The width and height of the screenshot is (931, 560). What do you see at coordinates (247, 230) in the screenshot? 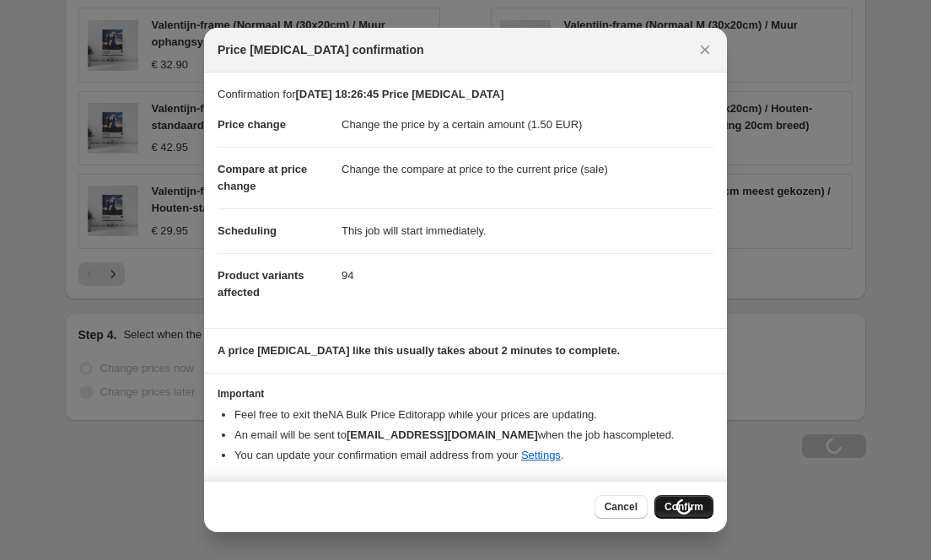
I see `span: Scheduling` at bounding box center [247, 230].